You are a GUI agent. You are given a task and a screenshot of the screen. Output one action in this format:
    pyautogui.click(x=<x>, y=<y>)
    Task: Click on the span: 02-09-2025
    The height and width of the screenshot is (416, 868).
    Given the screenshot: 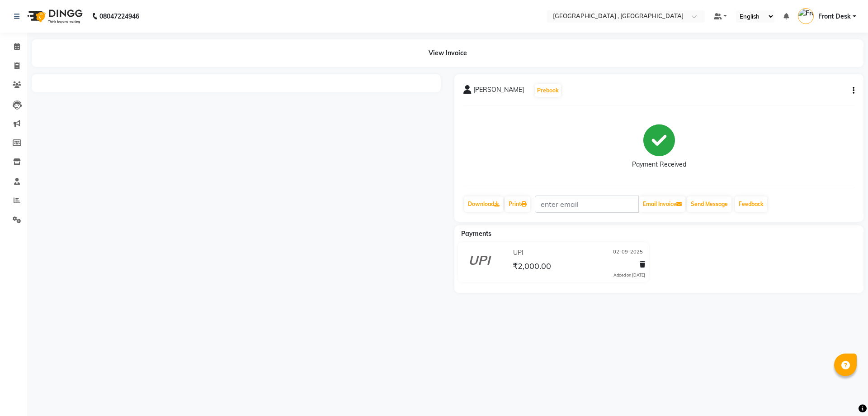 What is the action you would take?
    pyautogui.click(x=628, y=252)
    